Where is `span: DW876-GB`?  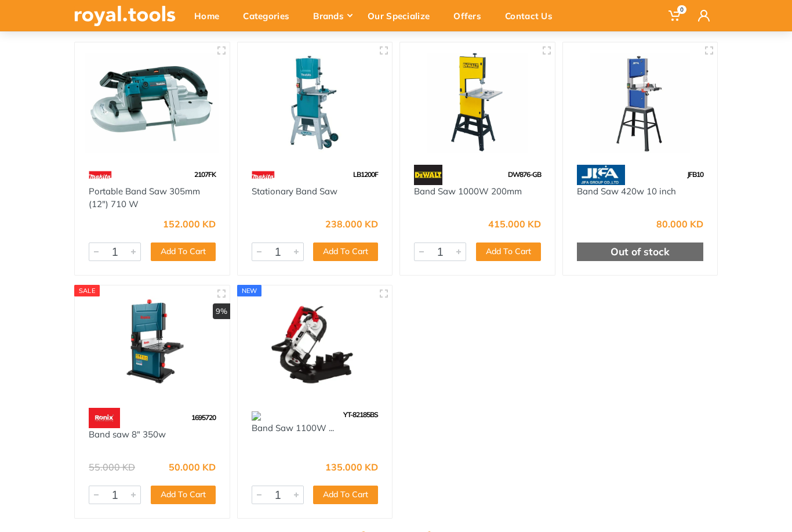 span: DW876-GB is located at coordinates (524, 174).